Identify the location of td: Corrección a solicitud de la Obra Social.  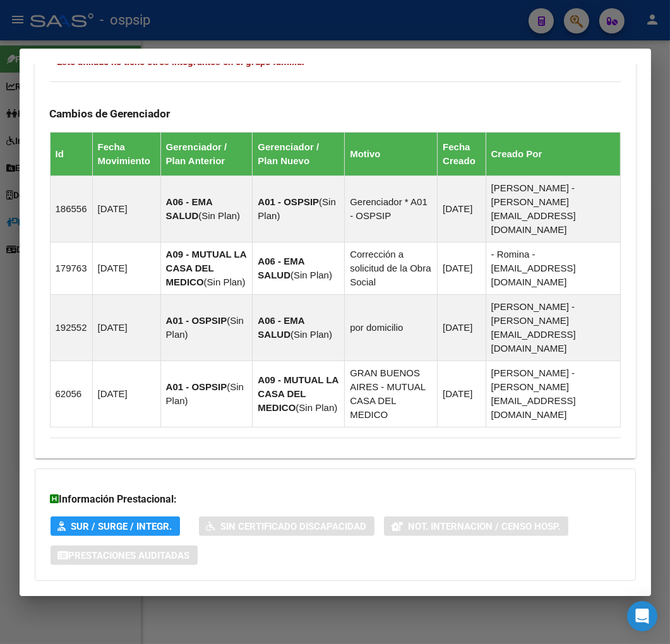
(391, 268).